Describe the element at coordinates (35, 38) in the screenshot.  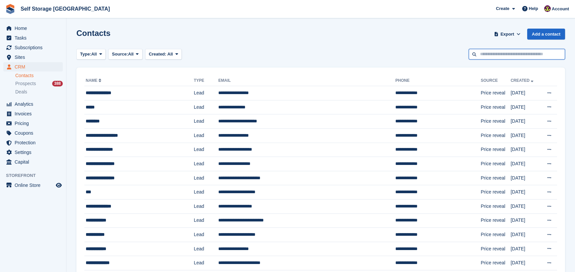
I see `span: Tasks` at that location.